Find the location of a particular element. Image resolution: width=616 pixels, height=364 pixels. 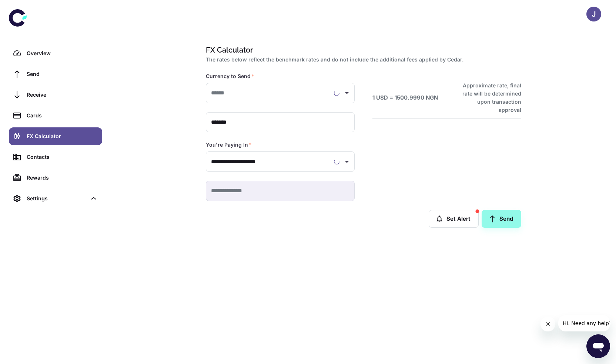

h1: FX Calculator is located at coordinates (362, 50).